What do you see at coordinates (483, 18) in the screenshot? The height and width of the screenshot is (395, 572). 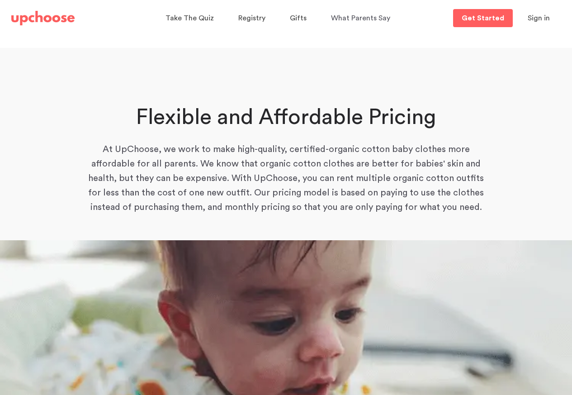 I see `p: Get Started` at bounding box center [483, 18].